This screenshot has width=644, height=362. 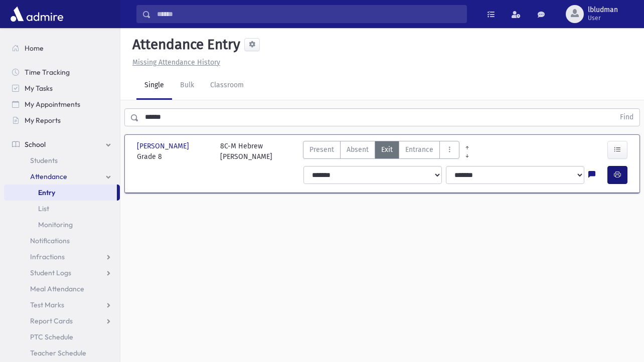 What do you see at coordinates (322, 150) in the screenshot?
I see `span: Present` at bounding box center [322, 150].